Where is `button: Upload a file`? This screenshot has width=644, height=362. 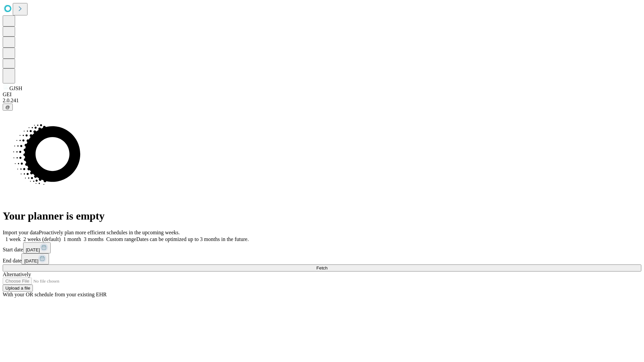
button: Upload a file is located at coordinates (18, 288).